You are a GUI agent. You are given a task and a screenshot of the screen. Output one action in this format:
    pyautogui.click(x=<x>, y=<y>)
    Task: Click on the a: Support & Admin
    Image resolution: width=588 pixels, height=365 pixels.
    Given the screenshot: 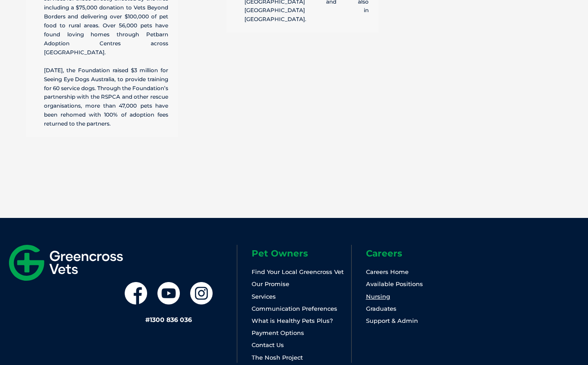 What is the action you would take?
    pyautogui.click(x=392, y=321)
    